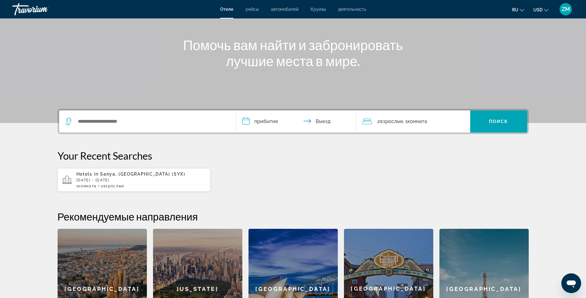  What do you see at coordinates (498, 122) in the screenshot?
I see `span: Поиск` at bounding box center [498, 122].